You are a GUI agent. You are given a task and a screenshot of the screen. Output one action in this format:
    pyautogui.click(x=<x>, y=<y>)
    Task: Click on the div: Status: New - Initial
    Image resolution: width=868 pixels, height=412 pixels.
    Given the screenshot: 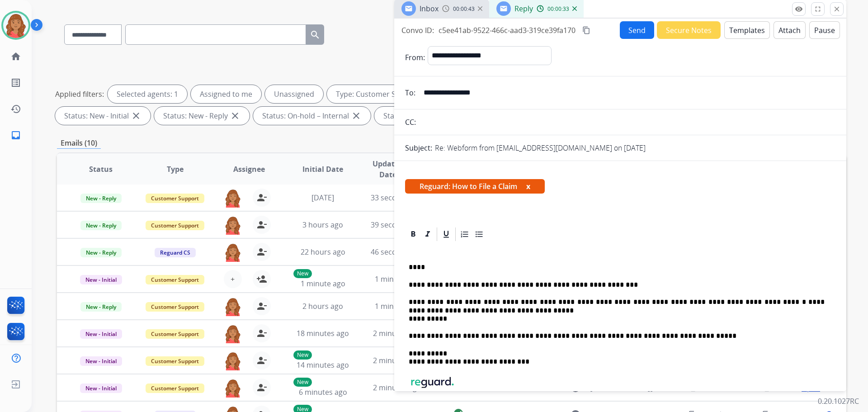 What is the action you would take?
    pyautogui.click(x=103, y=116)
    